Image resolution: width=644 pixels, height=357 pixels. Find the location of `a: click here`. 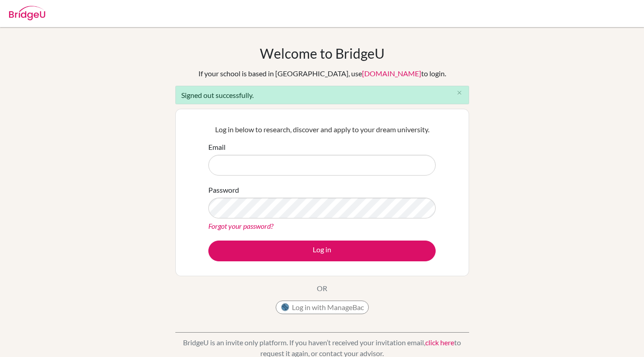

a: click here is located at coordinates (440, 343).